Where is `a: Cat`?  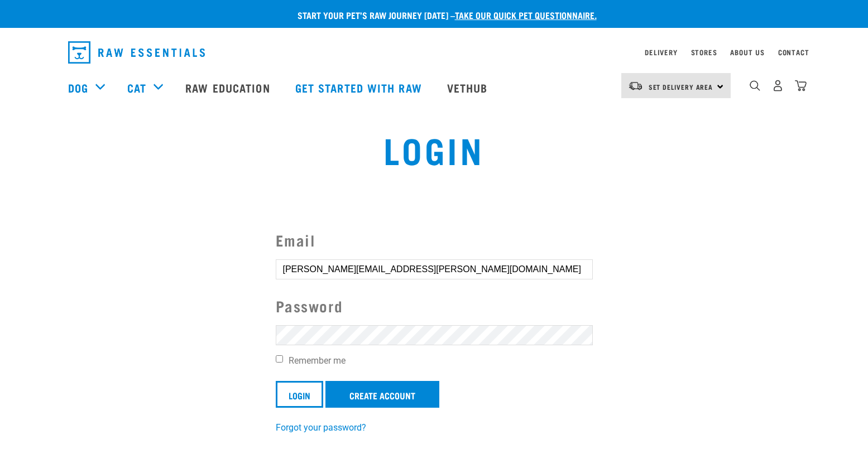 a: Cat is located at coordinates (137, 87).